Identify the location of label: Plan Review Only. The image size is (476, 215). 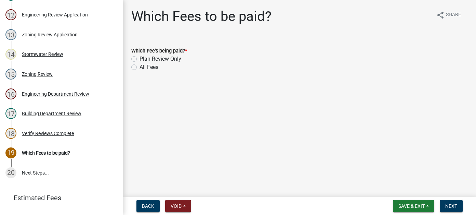
(161, 59).